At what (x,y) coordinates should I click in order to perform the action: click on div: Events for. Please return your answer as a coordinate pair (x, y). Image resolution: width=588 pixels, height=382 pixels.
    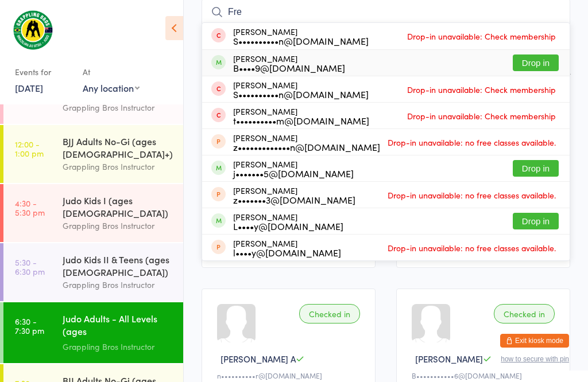
    Looking at the image, I should click on (43, 72).